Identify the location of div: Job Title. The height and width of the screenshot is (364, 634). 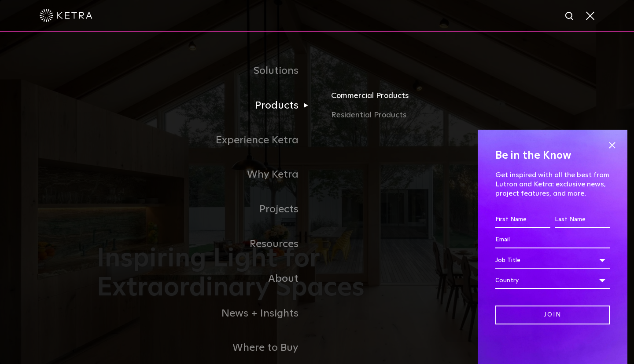
(552, 261).